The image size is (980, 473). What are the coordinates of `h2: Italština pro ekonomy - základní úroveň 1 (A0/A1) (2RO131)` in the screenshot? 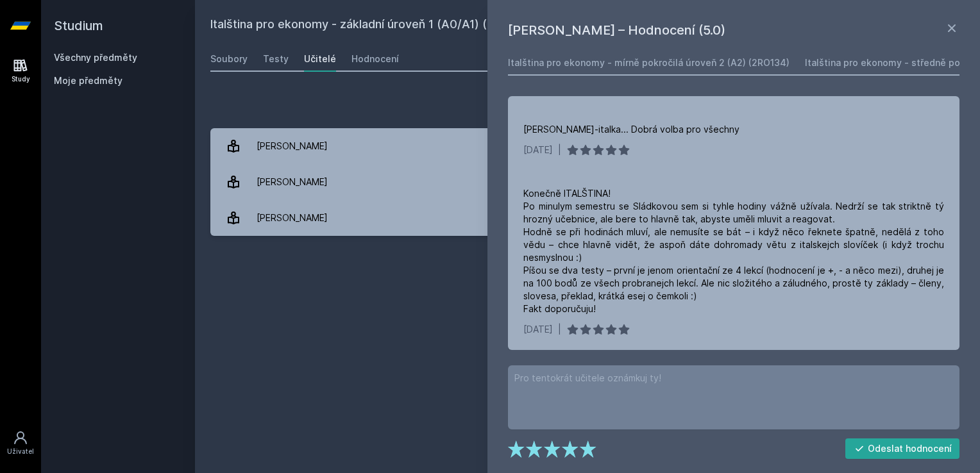 It's located at (516, 25).